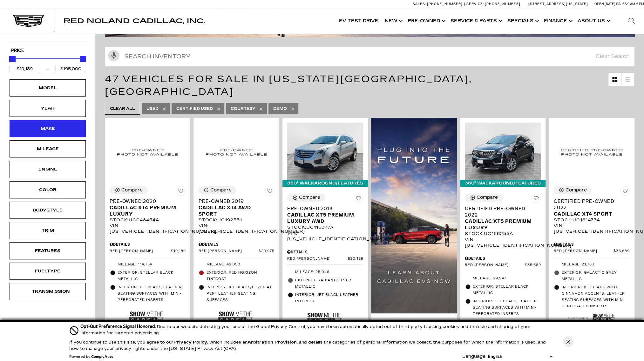  I want to click on div: Color, so click(47, 190).